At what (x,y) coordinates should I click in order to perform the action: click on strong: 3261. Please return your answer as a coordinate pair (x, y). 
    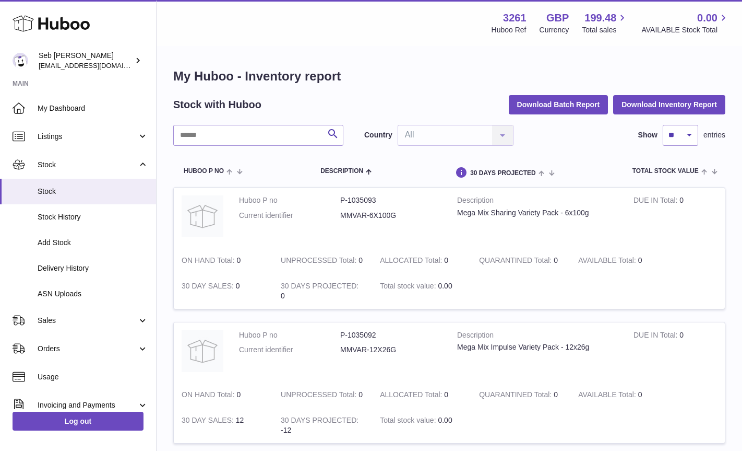
    Looking at the image, I should click on (515, 18).